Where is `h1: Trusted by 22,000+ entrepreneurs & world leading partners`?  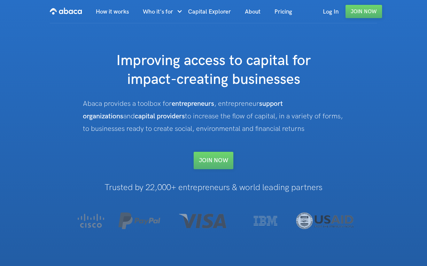
h1: Trusted by 22,000+ entrepreneurs & world leading partners is located at coordinates (213, 188).